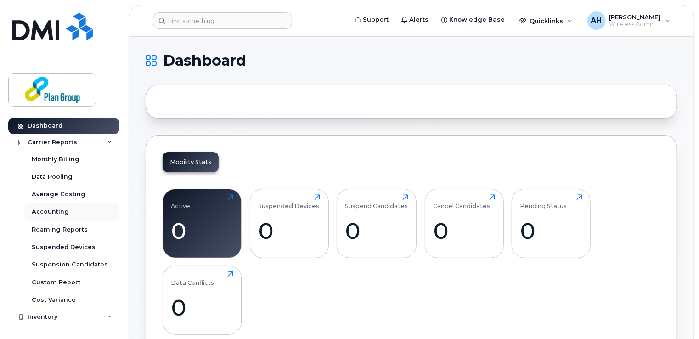 This screenshot has height=339, width=699. Describe the element at coordinates (181, 202) in the screenshot. I see `div: Active` at that location.